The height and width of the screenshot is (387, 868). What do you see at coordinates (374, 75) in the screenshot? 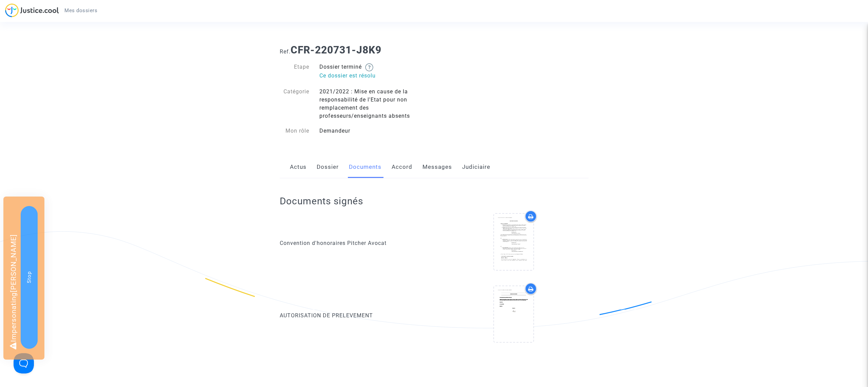
I see `p: Ce dossier est résolu` at bounding box center [374, 75].